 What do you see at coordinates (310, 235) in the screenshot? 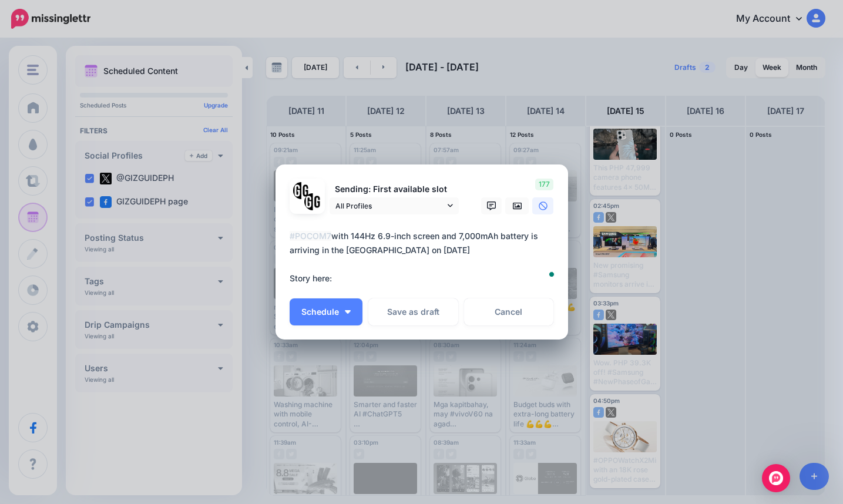
I see `mark: #POCOM7` at bounding box center [310, 235].